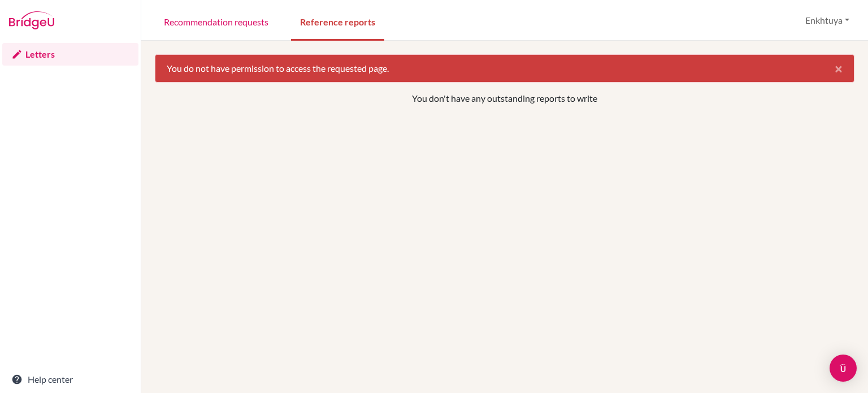 The height and width of the screenshot is (393, 868). I want to click on button: Enkhtuya, so click(828, 20).